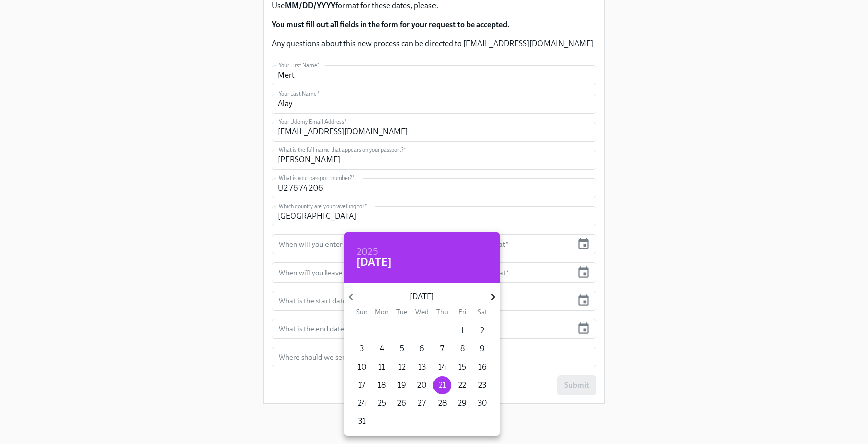 This screenshot has width=868, height=444. Describe the element at coordinates (362, 312) in the screenshot. I see `span: Sun` at that location.